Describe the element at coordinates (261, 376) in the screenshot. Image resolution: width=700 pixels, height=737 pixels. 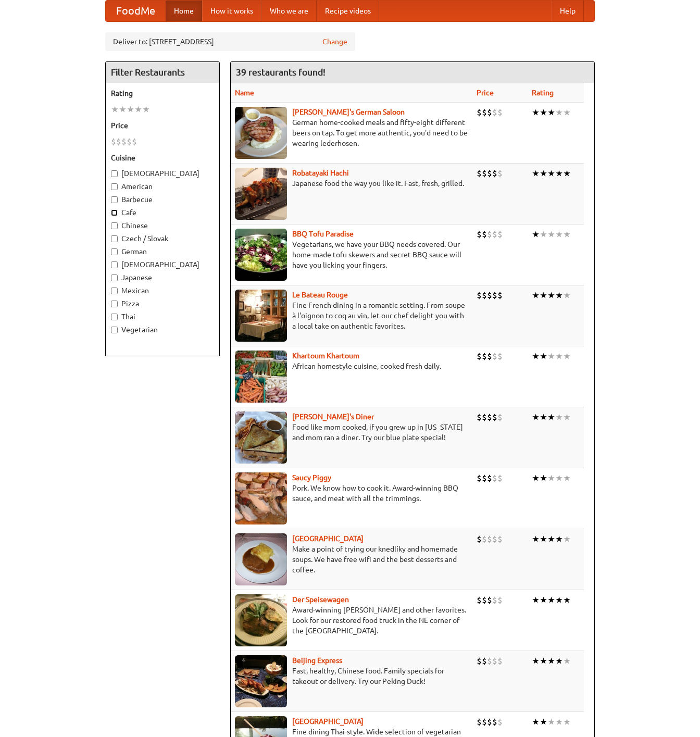
I see `img: khartoum.jpg` at that location.